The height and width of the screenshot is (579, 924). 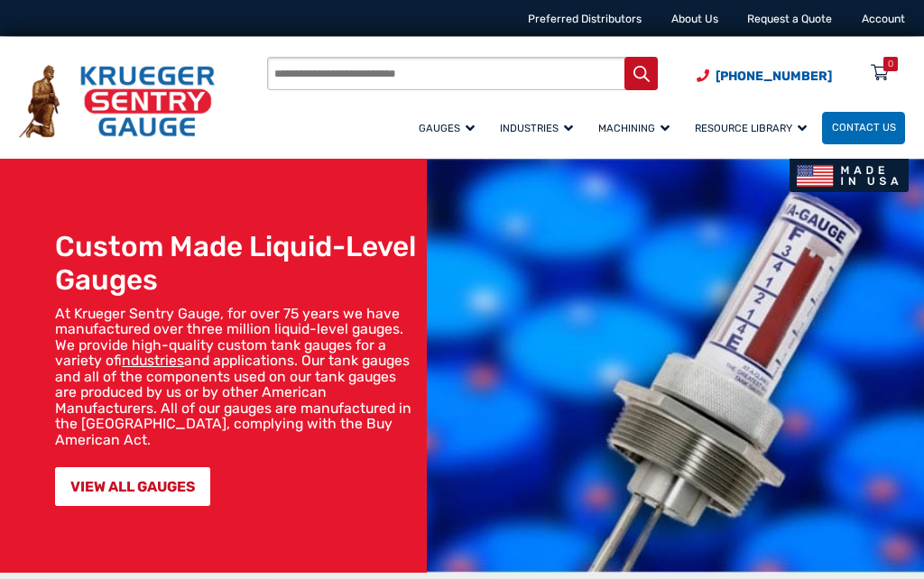 What do you see at coordinates (891, 65) in the screenshot?
I see `div: 0` at bounding box center [891, 65].